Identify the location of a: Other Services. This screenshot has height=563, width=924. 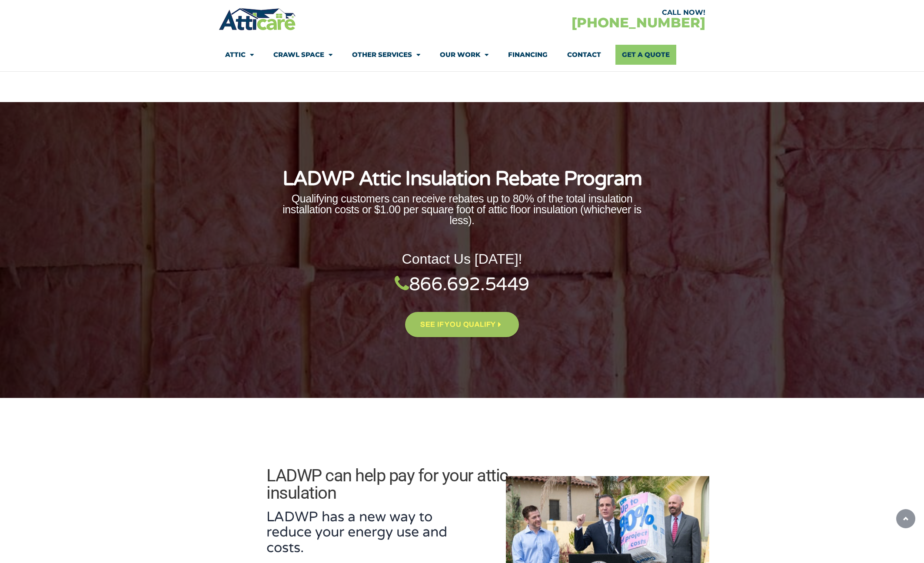
(386, 55).